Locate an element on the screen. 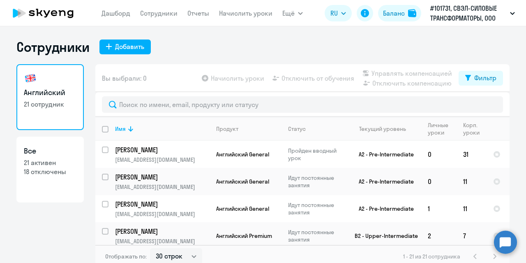  span: Отображать по: is located at coordinates (126, 256).